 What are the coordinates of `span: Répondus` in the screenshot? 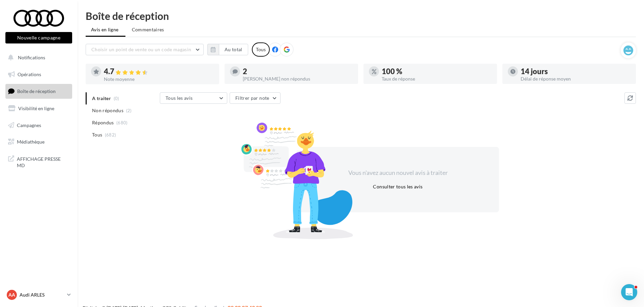 It's located at (103, 123).